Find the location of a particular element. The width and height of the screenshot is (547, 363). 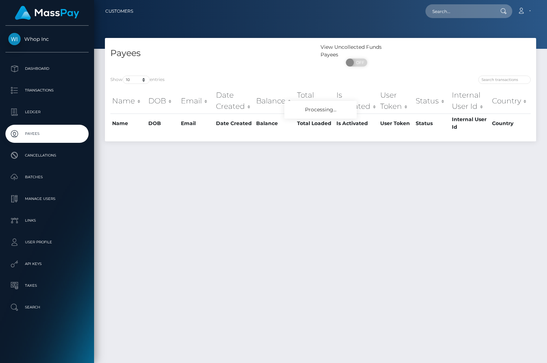

a: API Keys is located at coordinates (47, 264).